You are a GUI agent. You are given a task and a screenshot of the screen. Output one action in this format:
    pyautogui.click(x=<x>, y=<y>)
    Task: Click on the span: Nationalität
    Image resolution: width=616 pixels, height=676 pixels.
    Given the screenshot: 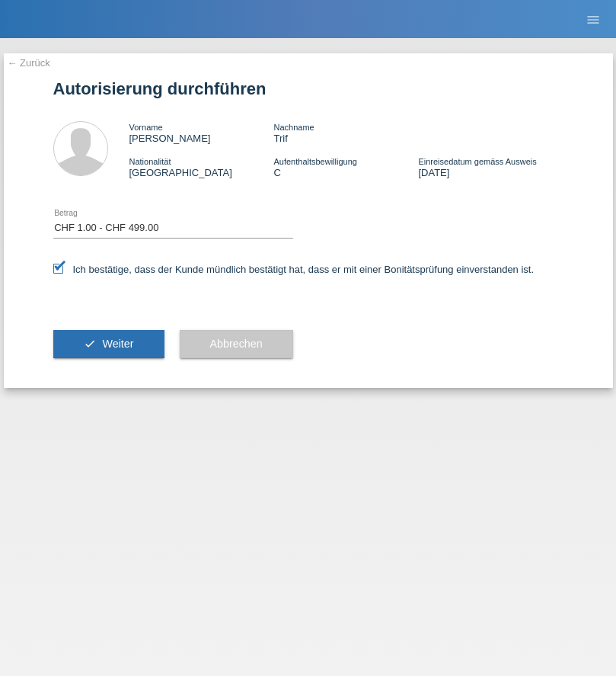 What is the action you would take?
    pyautogui.click(x=150, y=161)
    